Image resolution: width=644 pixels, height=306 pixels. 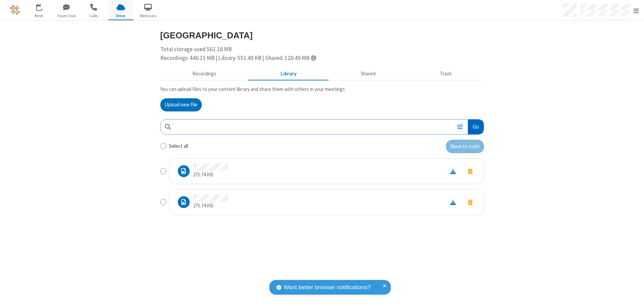 I want to click on img: QA Selenium DO NOT DELETE OR CHANGE, so click(x=16, y=10).